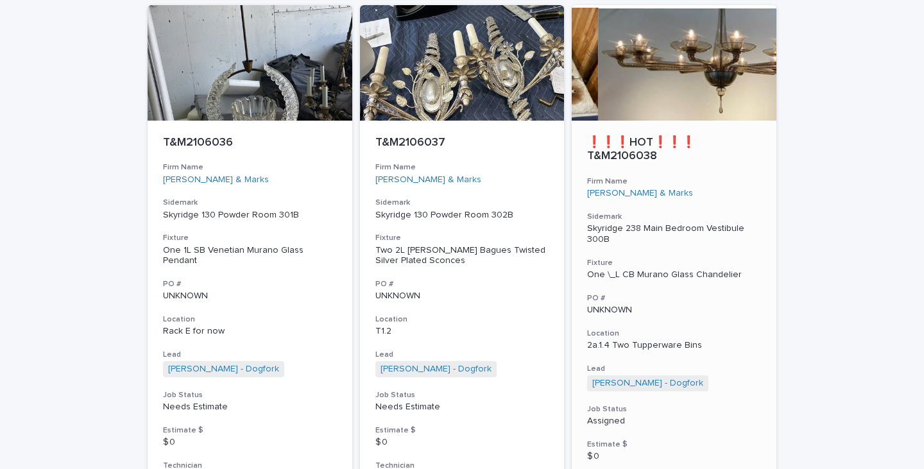  What do you see at coordinates (250, 143) in the screenshot?
I see `p: T&M2106036` at bounding box center [250, 143].